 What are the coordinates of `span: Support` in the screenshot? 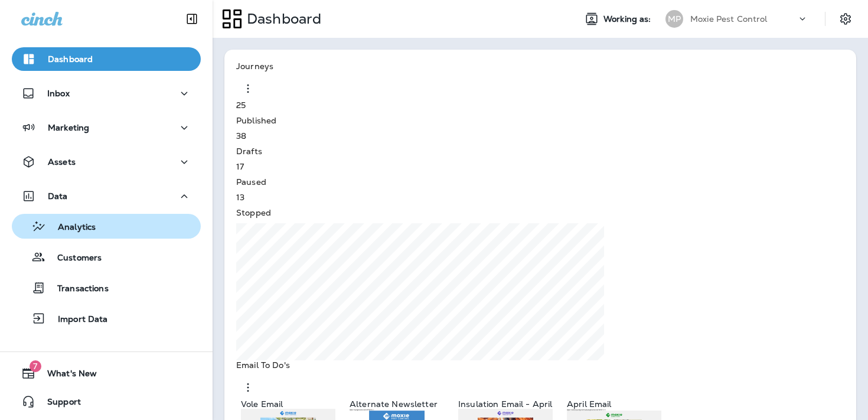 It's located at (58, 404).